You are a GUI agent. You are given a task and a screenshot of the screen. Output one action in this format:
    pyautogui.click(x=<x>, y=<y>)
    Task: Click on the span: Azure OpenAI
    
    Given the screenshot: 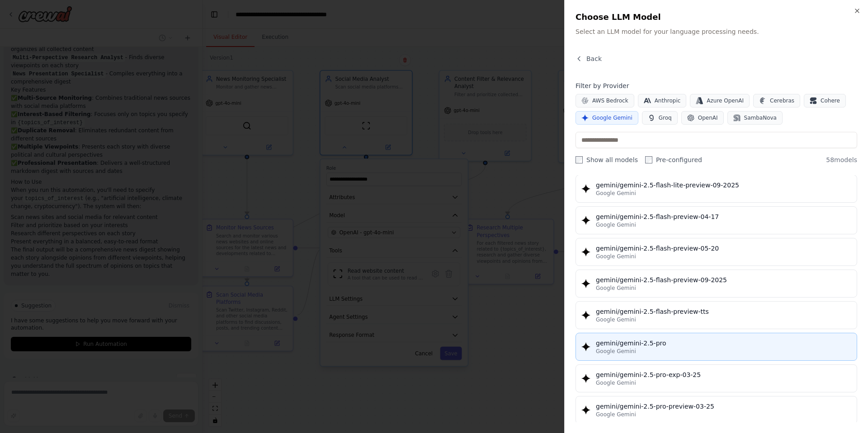 What is the action you would take?
    pyautogui.click(x=725, y=101)
    